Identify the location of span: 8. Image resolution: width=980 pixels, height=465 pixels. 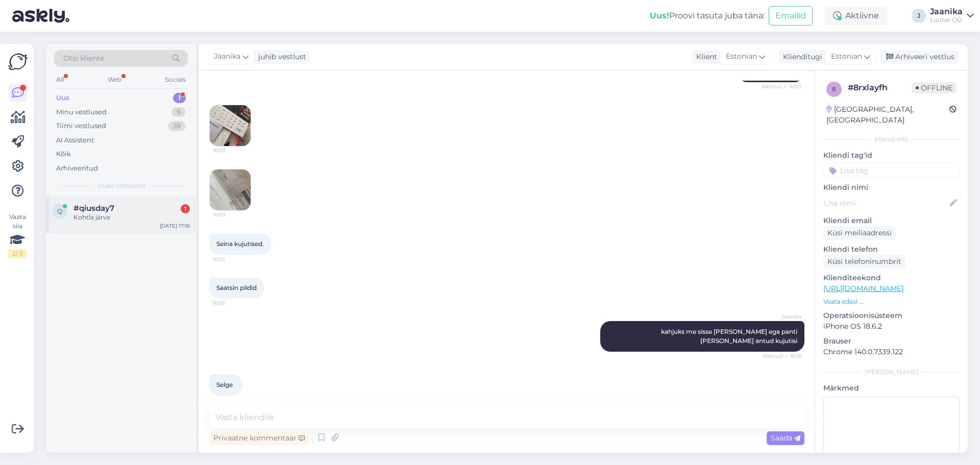
(834, 89).